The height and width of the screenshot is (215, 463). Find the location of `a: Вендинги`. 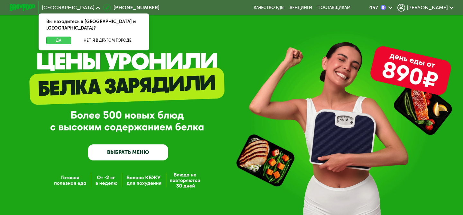

a: Вендинги is located at coordinates (301, 8).